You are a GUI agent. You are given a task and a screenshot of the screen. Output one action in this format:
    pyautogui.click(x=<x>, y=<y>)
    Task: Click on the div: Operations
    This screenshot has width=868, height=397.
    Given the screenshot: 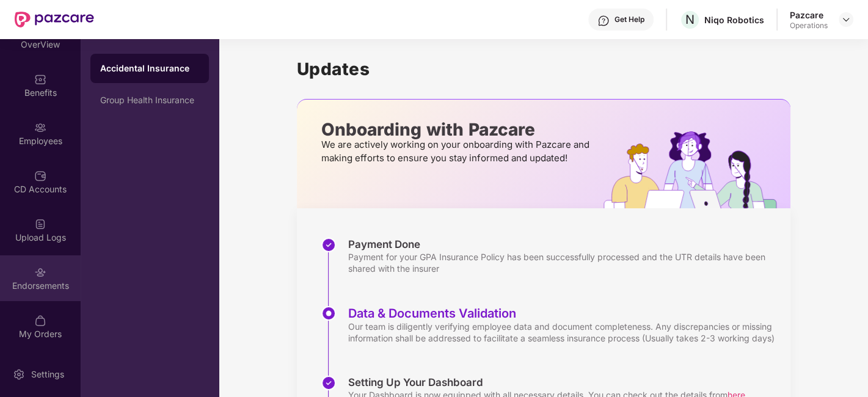 What is the action you would take?
    pyautogui.click(x=809, y=26)
    